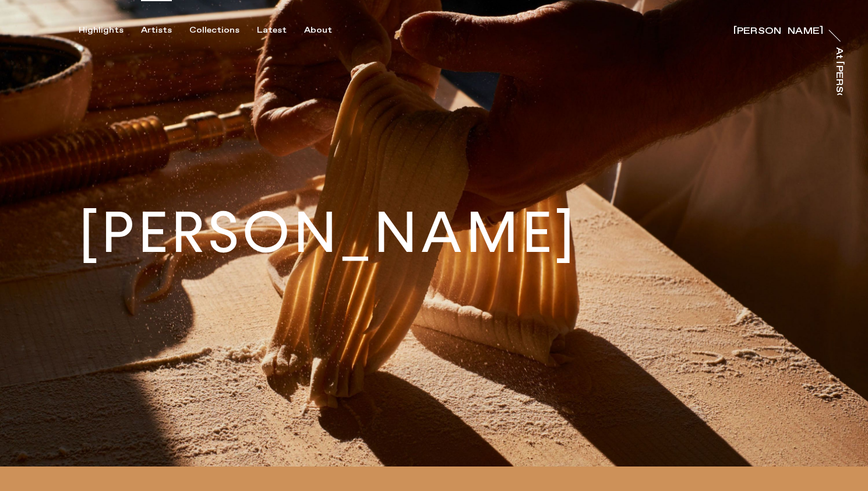 The width and height of the screenshot is (868, 491). I want to click on button: Latest, so click(280, 30).